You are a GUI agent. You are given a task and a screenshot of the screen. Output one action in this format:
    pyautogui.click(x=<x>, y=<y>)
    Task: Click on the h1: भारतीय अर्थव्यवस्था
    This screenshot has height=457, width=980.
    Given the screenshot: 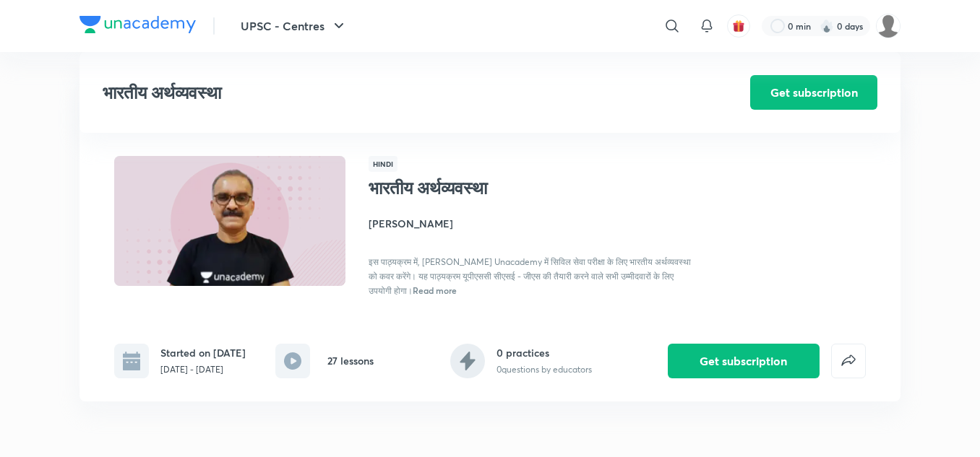 What is the action you would take?
    pyautogui.click(x=486, y=188)
    